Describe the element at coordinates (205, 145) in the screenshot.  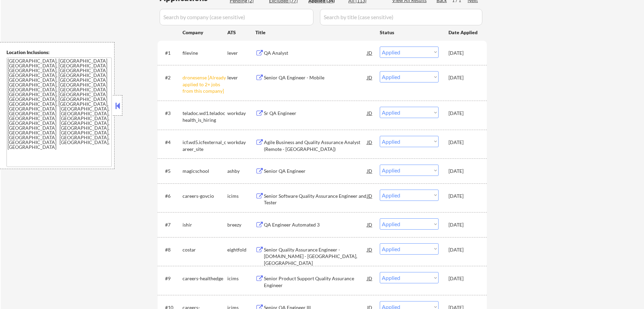
I see `div: icf.wd5.icfexternal_career_site` at that location.